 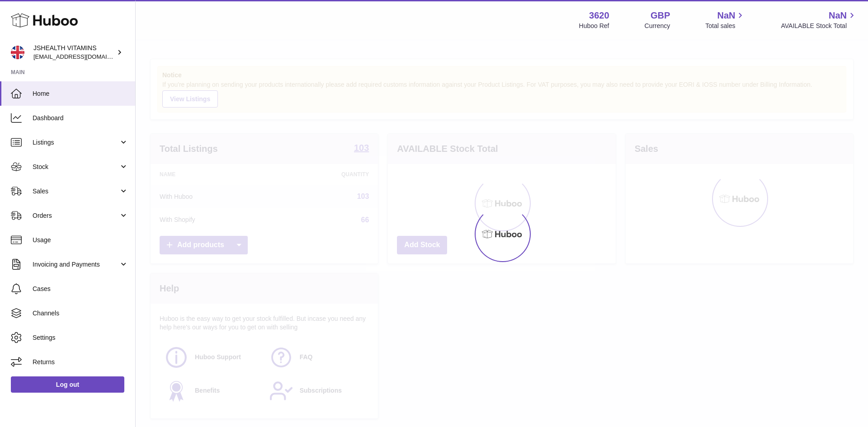 I want to click on div: Currency, so click(x=657, y=26).